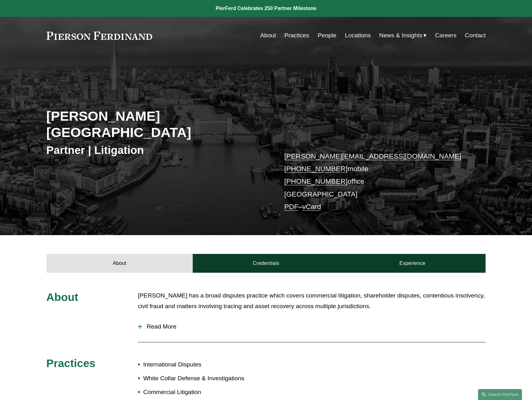  I want to click on p: White Collar Defense & Investigations, so click(204, 378).